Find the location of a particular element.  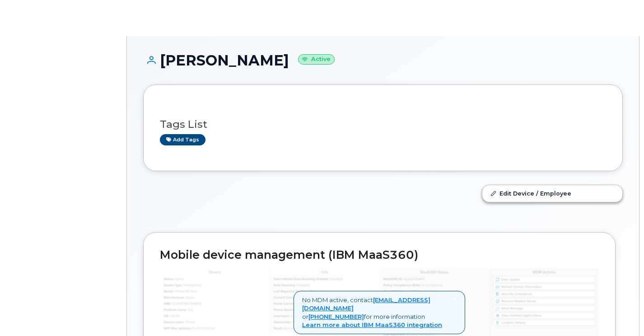

div: No MDM active, contact or for more information is located at coordinates (380, 313).